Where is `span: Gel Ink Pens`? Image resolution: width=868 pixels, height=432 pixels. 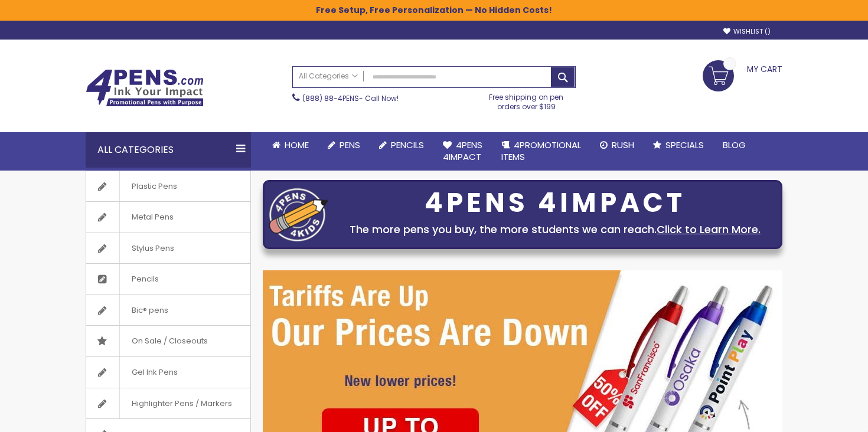
span: Gel Ink Pens is located at coordinates (154, 372).